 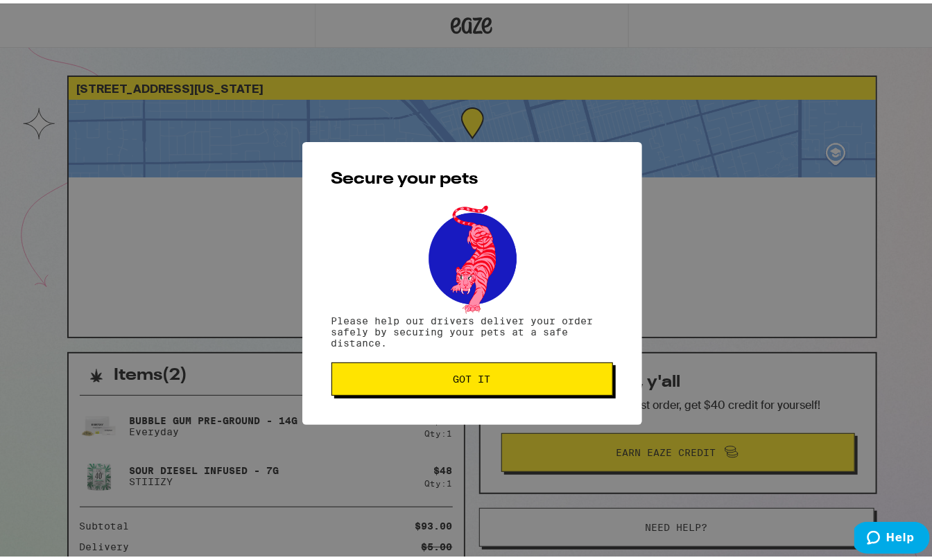 I want to click on img: pets, so click(x=472, y=255).